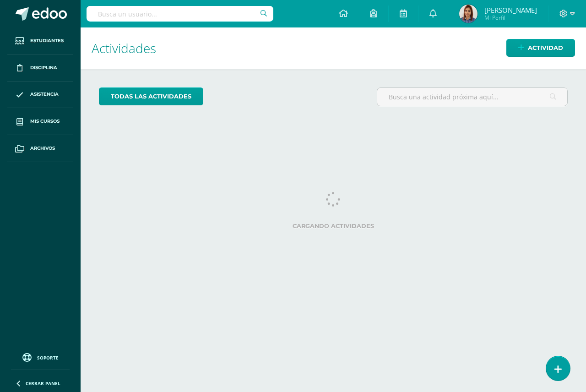 The width and height of the screenshot is (586, 392). Describe the element at coordinates (41, 148) in the screenshot. I see `a: Archivos` at that location.